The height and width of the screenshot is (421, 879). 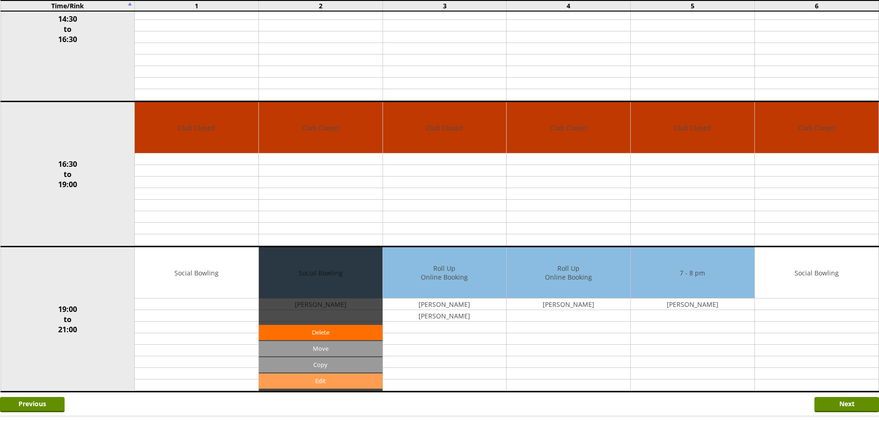 I want to click on td: 3, so click(x=445, y=6).